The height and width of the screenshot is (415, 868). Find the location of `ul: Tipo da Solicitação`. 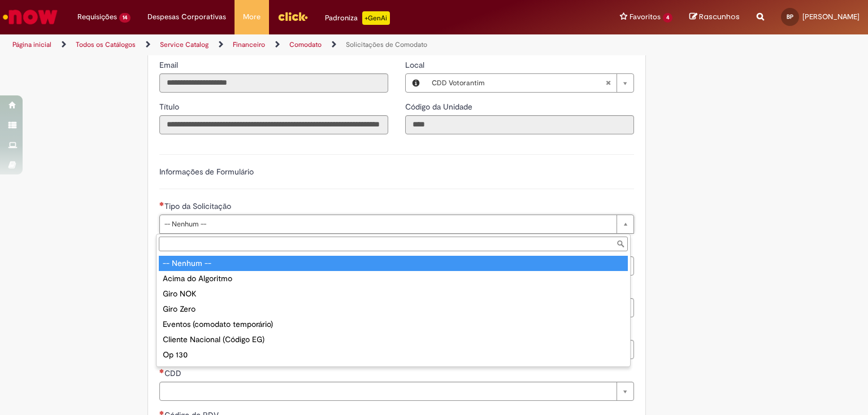

ul: Tipo da Solicitação is located at coordinates (393, 310).